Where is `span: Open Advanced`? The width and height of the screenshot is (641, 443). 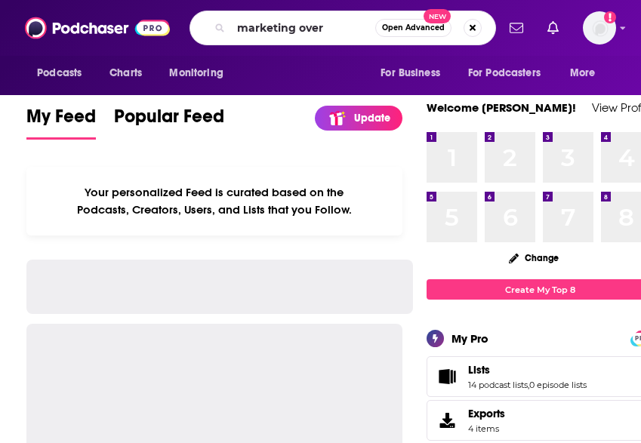 span: Open Advanced is located at coordinates (413, 28).